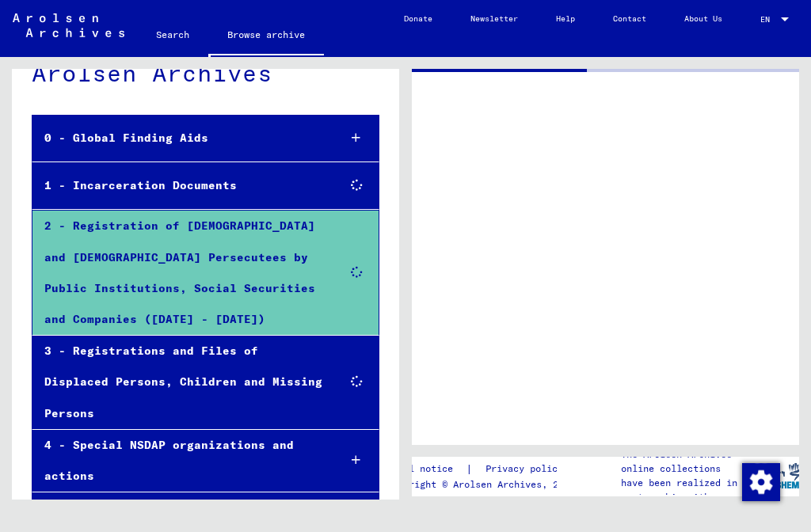 This screenshot has height=532, width=811. Describe the element at coordinates (686, 490) in the screenshot. I see `p: have been realized in partnership with` at that location.